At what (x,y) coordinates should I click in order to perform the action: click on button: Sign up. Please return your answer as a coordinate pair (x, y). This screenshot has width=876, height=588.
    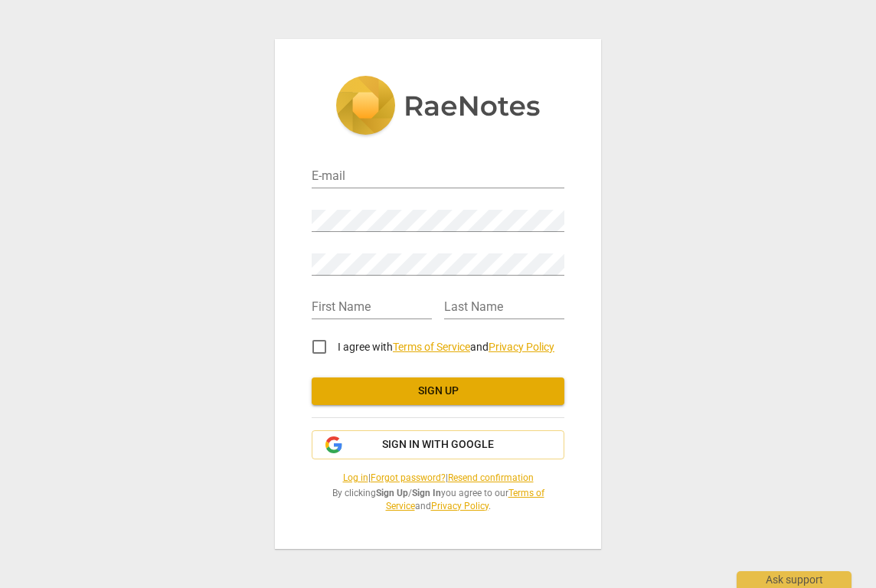
    Looking at the image, I should click on (438, 391).